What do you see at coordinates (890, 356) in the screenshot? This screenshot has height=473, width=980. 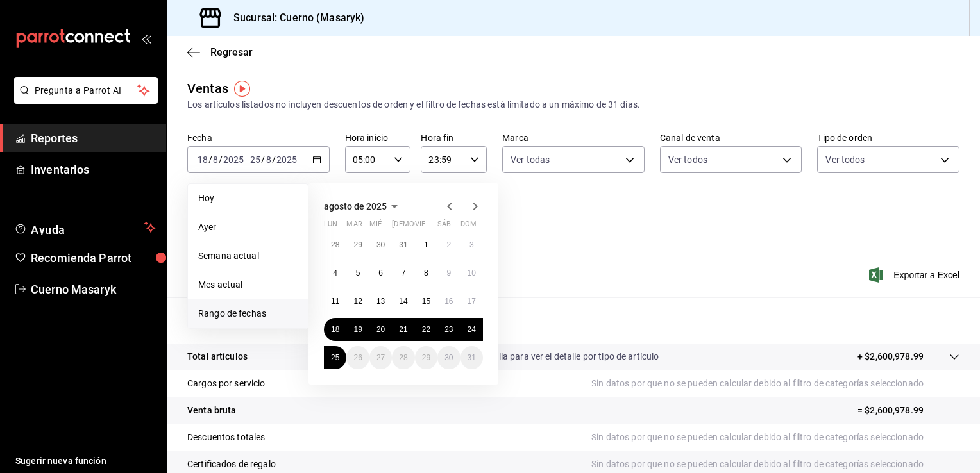 I see `p: + $2,600,978.99` at bounding box center [890, 356].